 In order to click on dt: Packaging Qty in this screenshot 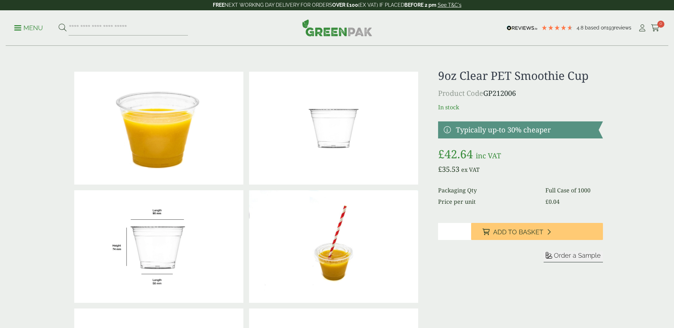, I will do `click(488, 191)`.